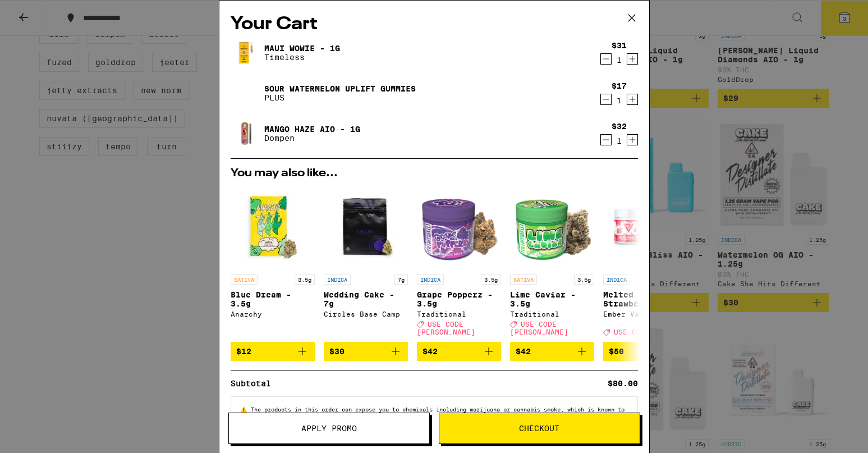 The width and height of the screenshot is (868, 453). I want to click on p: SATIVA, so click(523, 279).